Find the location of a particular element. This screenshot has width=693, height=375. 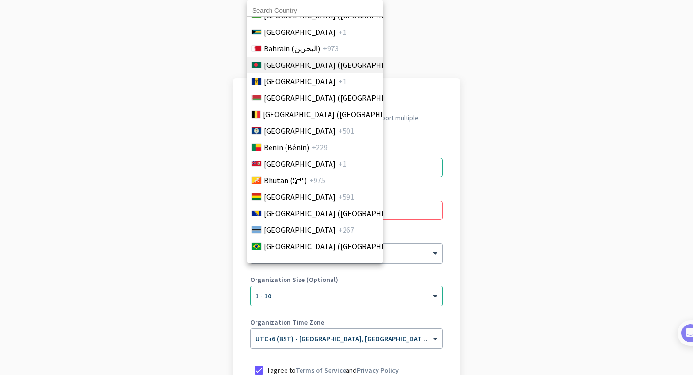

span: +267 is located at coordinates (346, 229).